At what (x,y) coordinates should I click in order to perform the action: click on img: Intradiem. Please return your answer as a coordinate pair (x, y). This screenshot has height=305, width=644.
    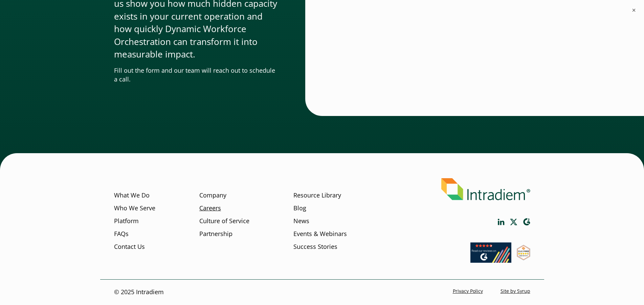
    Looking at the image, I should click on (486, 189).